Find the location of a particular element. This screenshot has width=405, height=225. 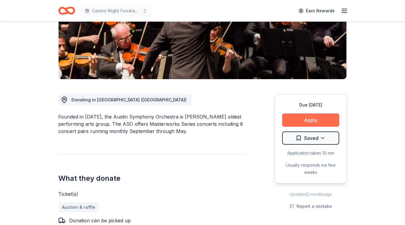

a: Home is located at coordinates (67, 11).